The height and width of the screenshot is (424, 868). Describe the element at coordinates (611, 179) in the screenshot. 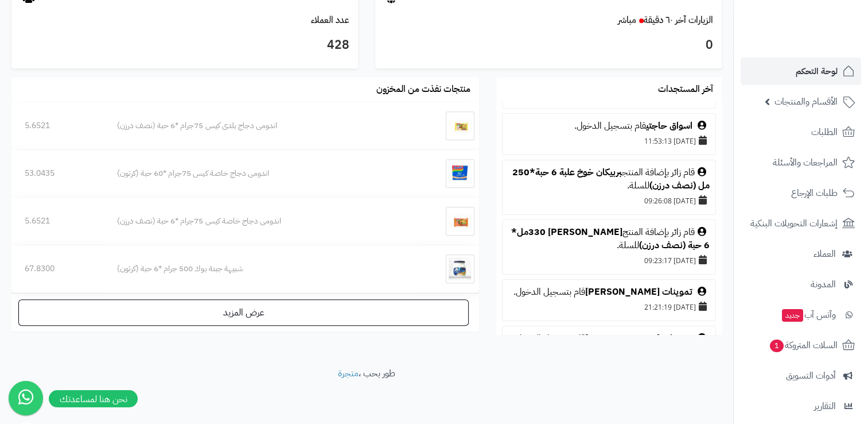

I see `a: بربيكان خوخ علبة 6 حبة*250 مل (نصف درزن)` at that location.